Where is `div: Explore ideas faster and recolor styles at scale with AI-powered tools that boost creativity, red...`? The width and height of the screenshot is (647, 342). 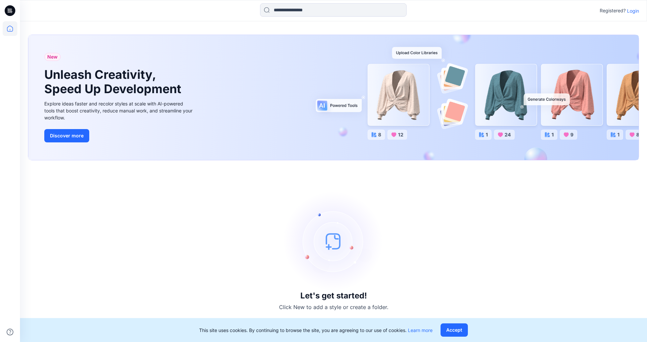
div: Explore ideas faster and recolor styles at scale with AI-powered tools that boost creativity, red... is located at coordinates (119, 110).